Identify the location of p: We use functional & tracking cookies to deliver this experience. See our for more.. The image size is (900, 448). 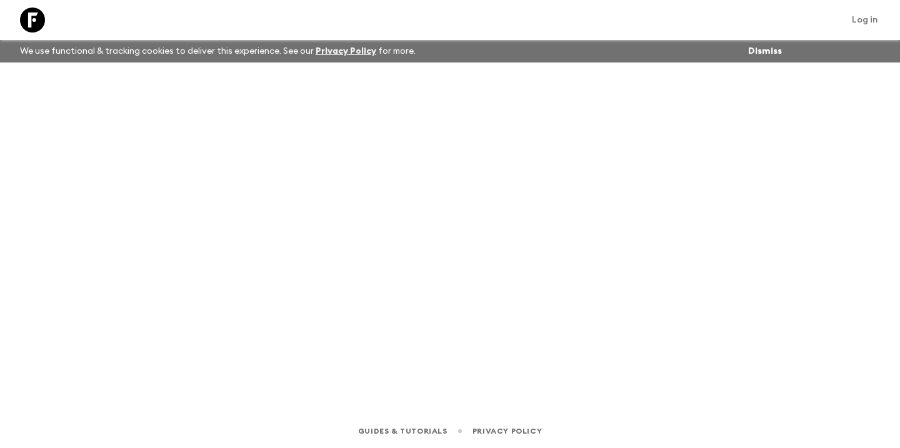
(217, 51).